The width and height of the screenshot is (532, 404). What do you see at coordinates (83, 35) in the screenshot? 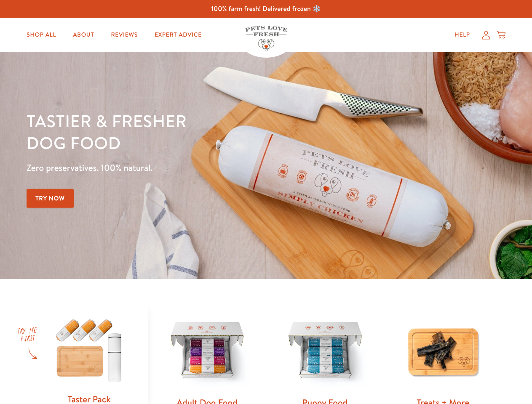
I see `a: About` at bounding box center [83, 35].